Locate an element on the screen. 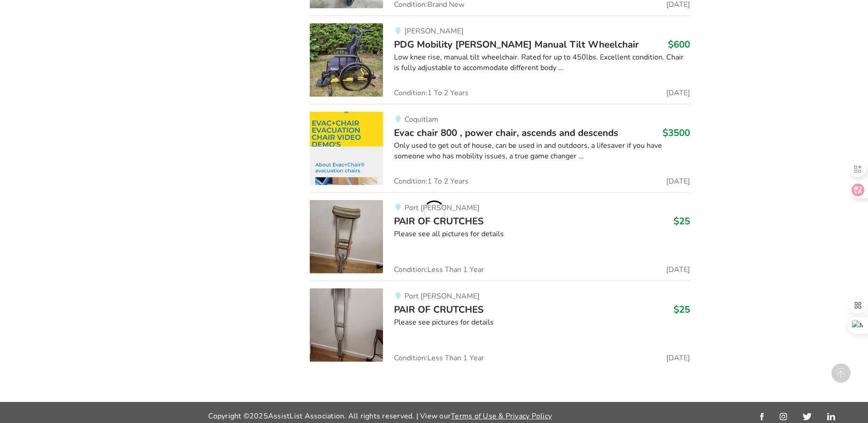 This screenshot has width=868, height=423. div: Only used to get out of house, can be used in and outdoors, a lifesaver if you have someone who h... is located at coordinates (542, 151).